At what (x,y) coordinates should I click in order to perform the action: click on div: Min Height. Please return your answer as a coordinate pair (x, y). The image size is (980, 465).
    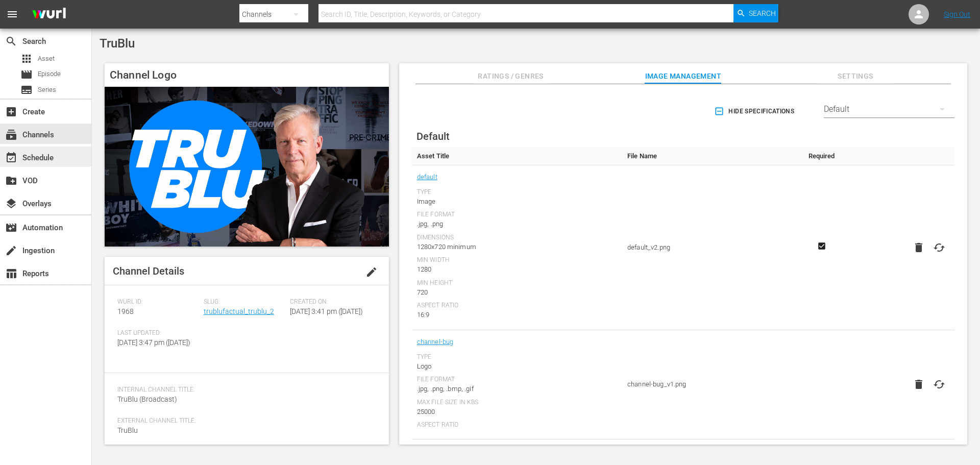
    Looking at the image, I should click on (517, 284).